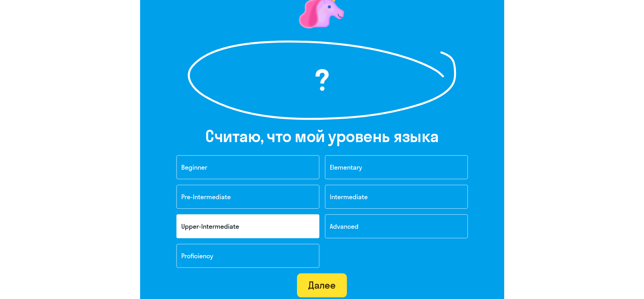 Image resolution: width=644 pixels, height=299 pixels. I want to click on button: Beginner, so click(248, 167).